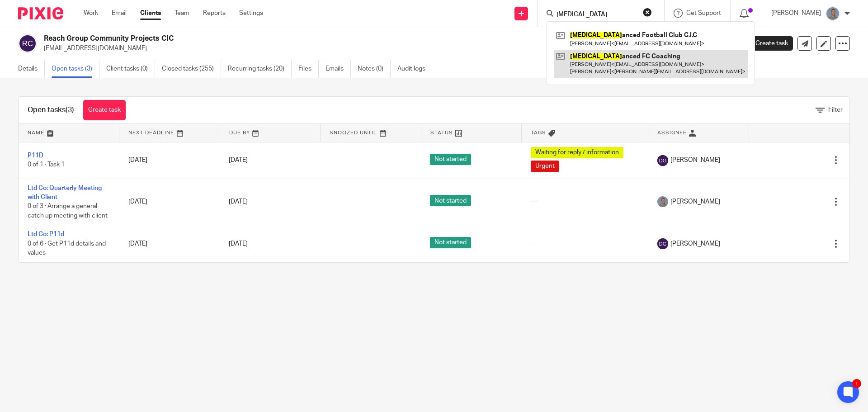 The width and height of the screenshot is (868, 412). Describe the element at coordinates (214, 13) in the screenshot. I see `a: Reports` at that location.